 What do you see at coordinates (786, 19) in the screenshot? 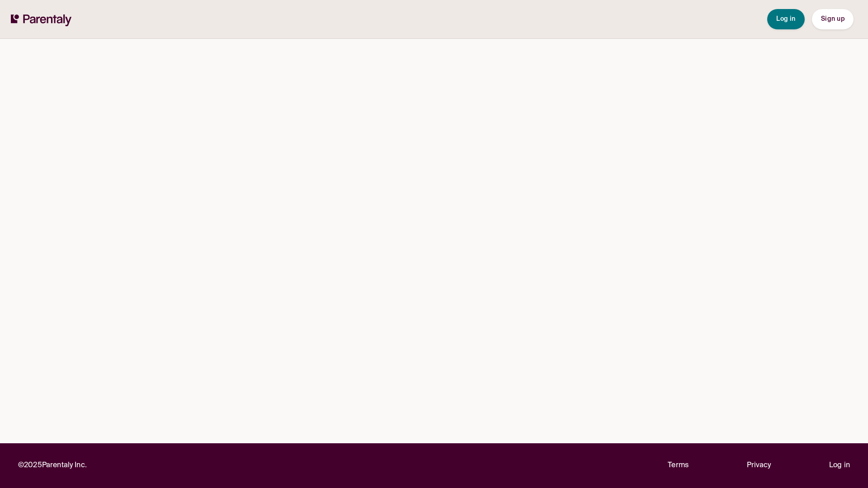
I see `button: Log in` at bounding box center [786, 19].